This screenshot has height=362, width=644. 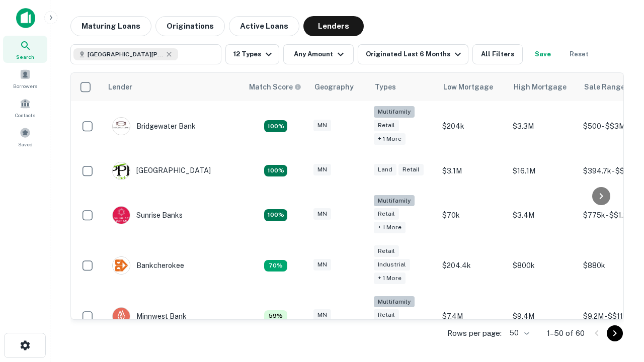 What do you see at coordinates (540, 87) in the screenshot?
I see `div: High Mortgage` at bounding box center [540, 87].